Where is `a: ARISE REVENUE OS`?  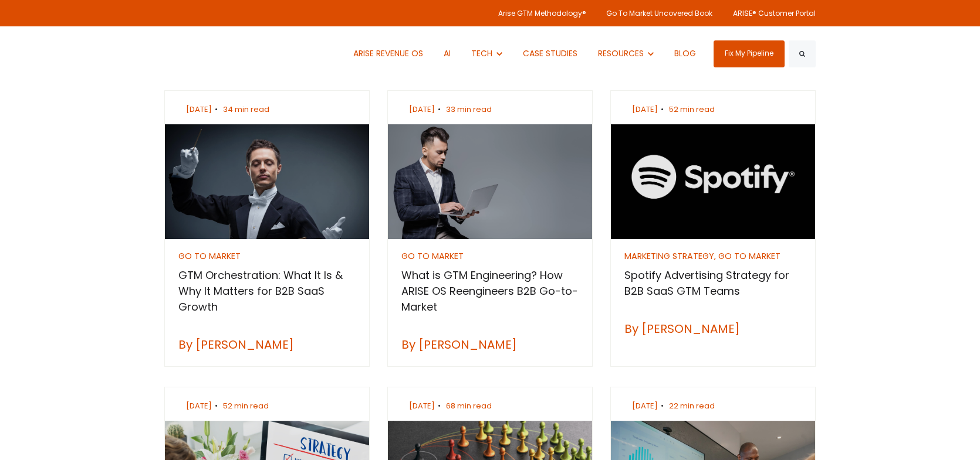 a: ARISE REVENUE OS is located at coordinates (388, 54).